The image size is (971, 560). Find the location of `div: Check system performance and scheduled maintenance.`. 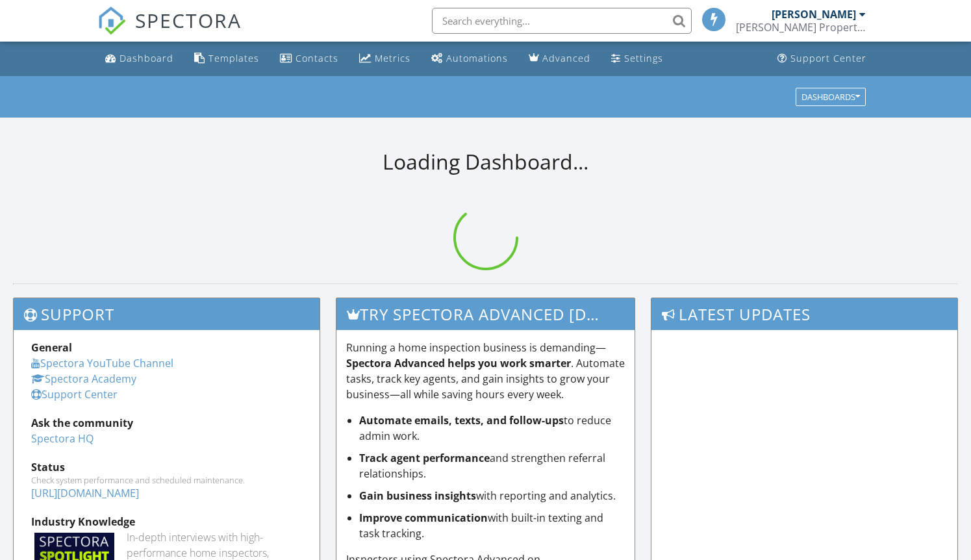

div: Check system performance and scheduled maintenance. is located at coordinates (166, 480).